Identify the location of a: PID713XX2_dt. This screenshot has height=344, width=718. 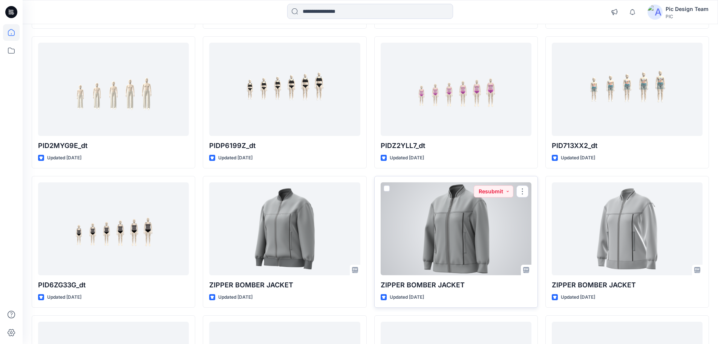
(627, 89).